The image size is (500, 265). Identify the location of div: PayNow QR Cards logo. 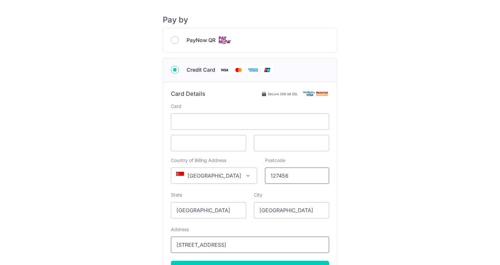
(250, 40).